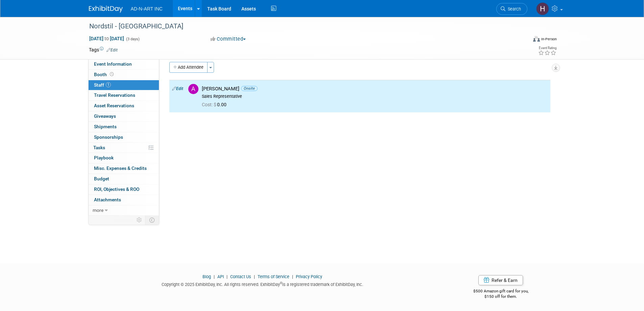  Describe the element at coordinates (547, 48) in the screenshot. I see `div: Event Rating` at that location.